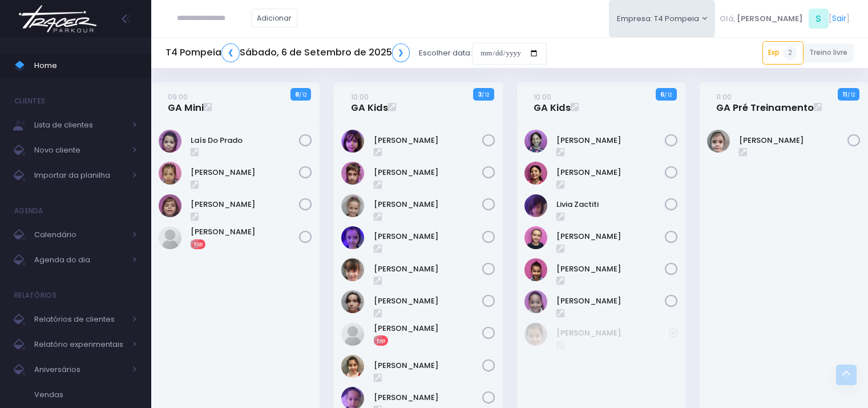 The height and width of the screenshot is (408, 868). What do you see at coordinates (297, 94) in the screenshot?
I see `strong: 8` at bounding box center [297, 94].